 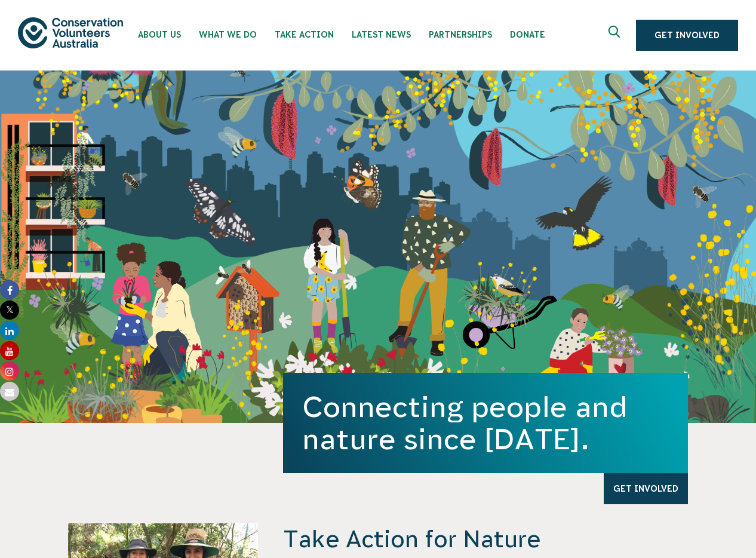 I want to click on span: Take Action, so click(x=304, y=34).